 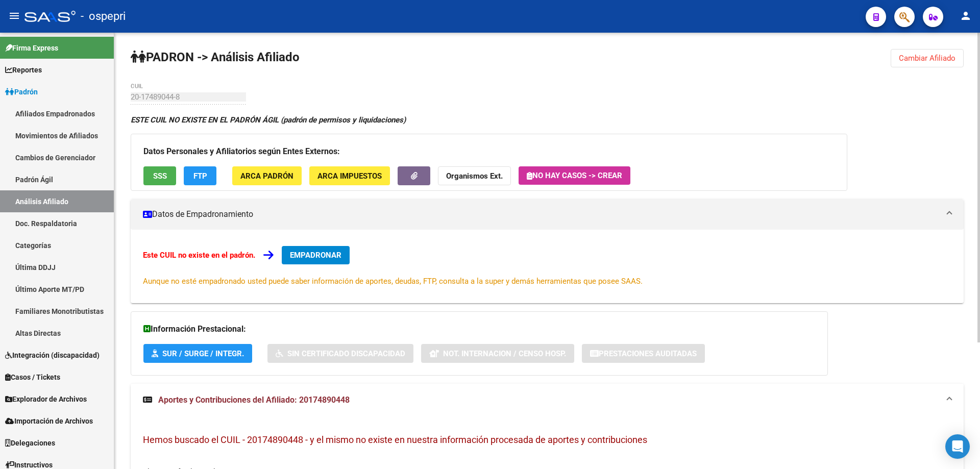 I want to click on span: FTP, so click(x=200, y=176).